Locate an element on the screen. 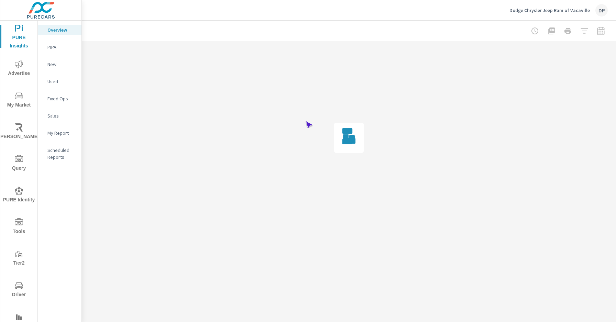 The height and width of the screenshot is (322, 616). div: PIPA is located at coordinates (59, 47).